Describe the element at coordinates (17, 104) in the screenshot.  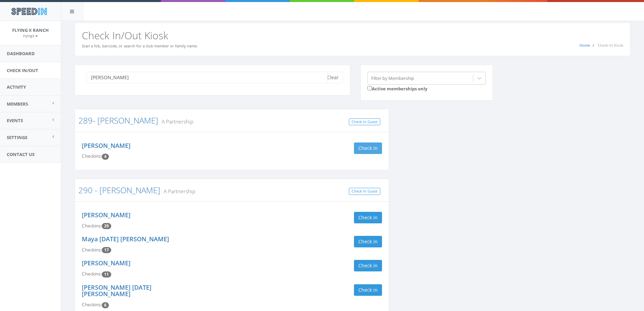
I see `span: Members` at that location.